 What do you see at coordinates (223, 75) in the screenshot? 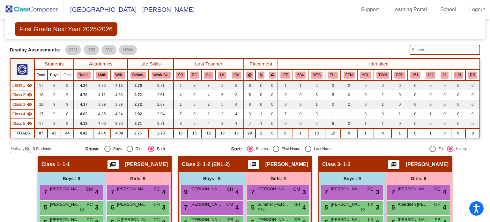
I see `th: Lorrie Keeley` at bounding box center [223, 75].